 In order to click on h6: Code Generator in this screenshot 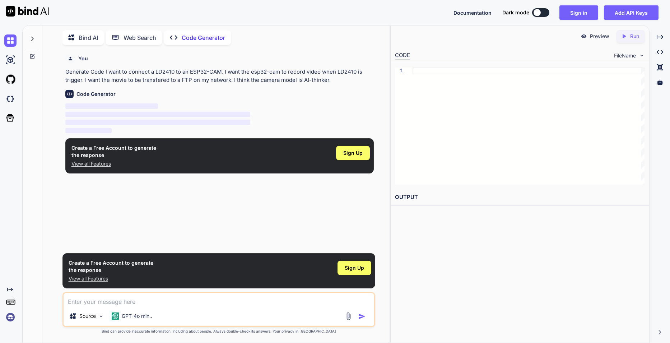, I will do `click(96, 94)`.